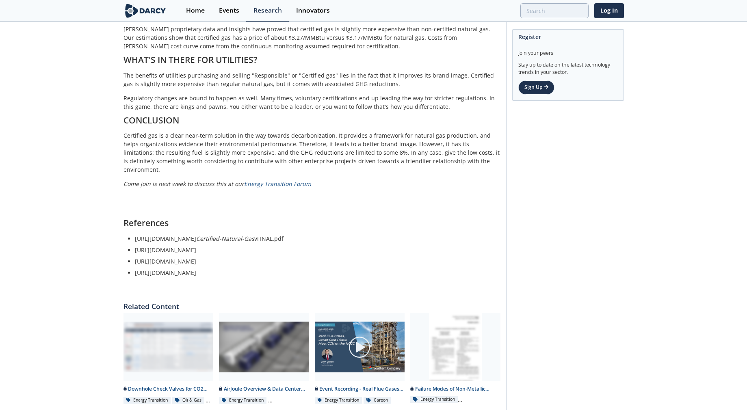 The height and width of the screenshot is (415, 747). Describe the element at coordinates (312, 304) in the screenshot. I see `div: Related Content` at that location.